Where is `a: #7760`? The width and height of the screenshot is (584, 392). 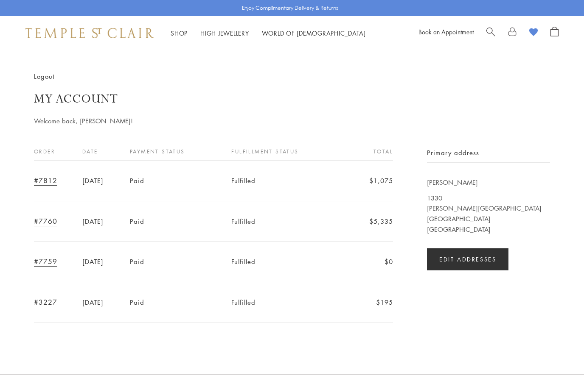
a: #7760 is located at coordinates (45, 221).